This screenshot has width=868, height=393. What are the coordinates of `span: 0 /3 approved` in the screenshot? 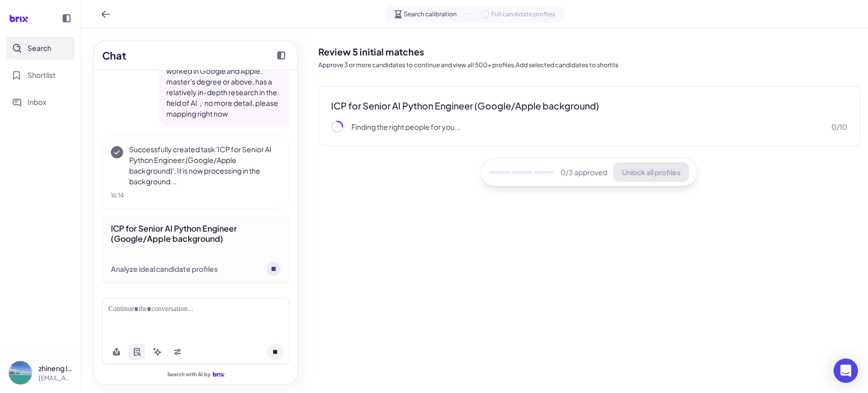 It's located at (584, 172).